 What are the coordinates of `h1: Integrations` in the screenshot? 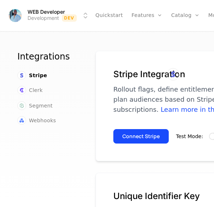 It's located at (48, 57).